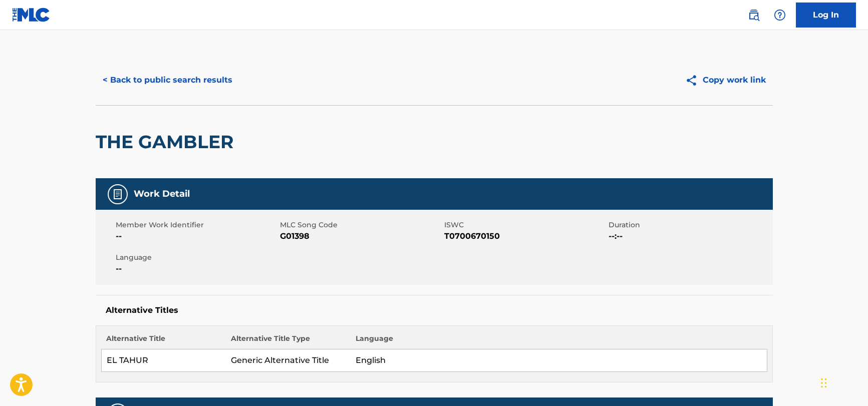  I want to click on th: Alternative Title Type, so click(288, 342).